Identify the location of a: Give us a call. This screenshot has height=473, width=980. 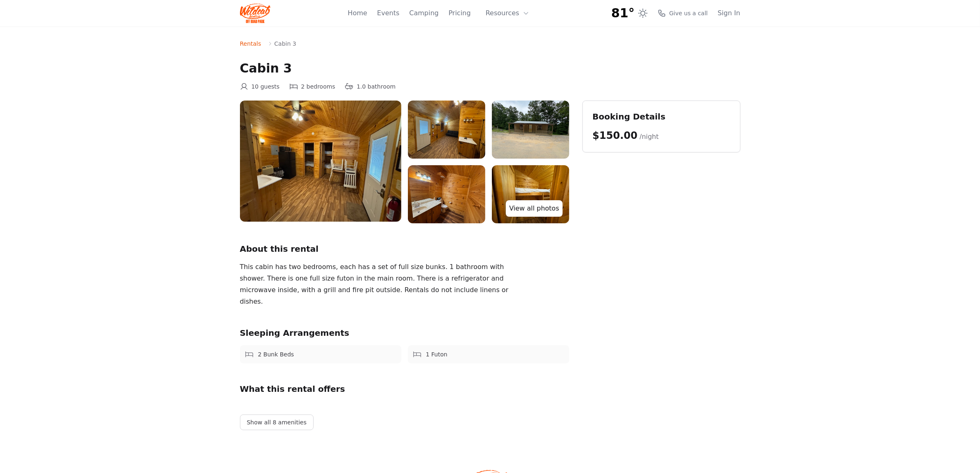
(683, 13).